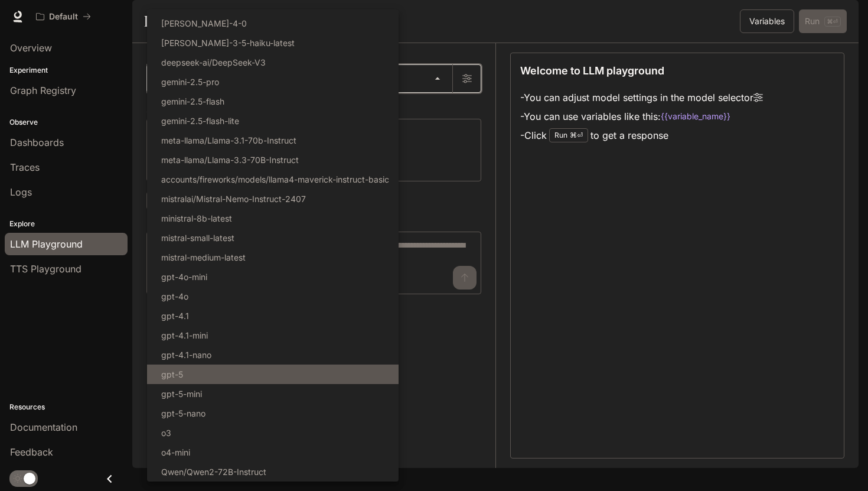 Image resolution: width=868 pixels, height=491 pixels. What do you see at coordinates (183, 413) in the screenshot?
I see `p: gpt-5-nano` at bounding box center [183, 413].